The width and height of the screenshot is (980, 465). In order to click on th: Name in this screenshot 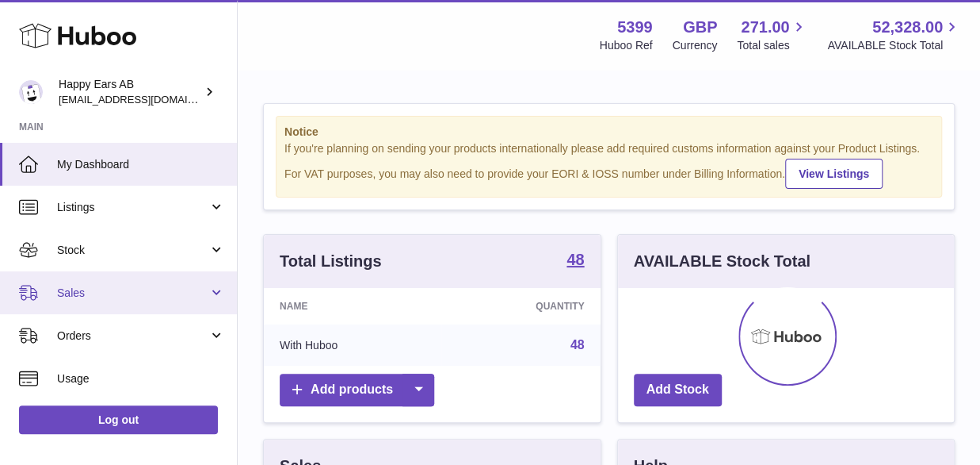, I will do `click(352, 306)`.